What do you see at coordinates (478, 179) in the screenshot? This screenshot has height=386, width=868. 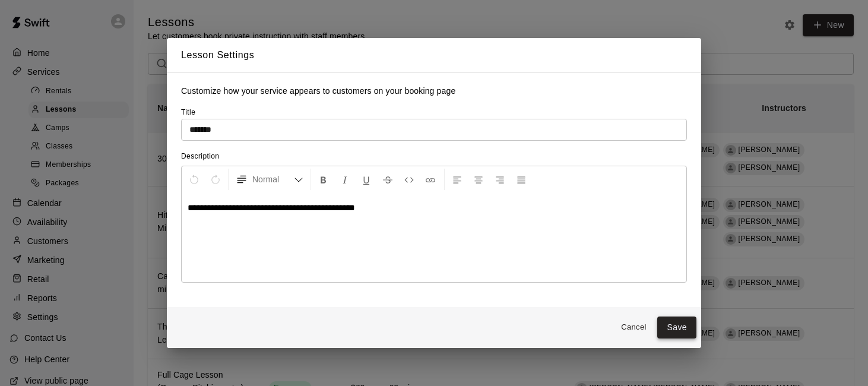 I see `button: Center Align` at bounding box center [478, 179].